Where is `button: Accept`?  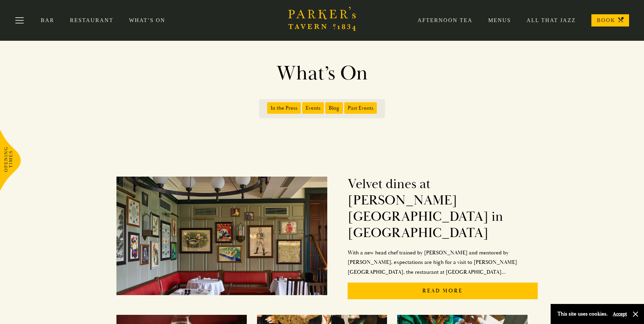
button: Accept is located at coordinates (620, 314).